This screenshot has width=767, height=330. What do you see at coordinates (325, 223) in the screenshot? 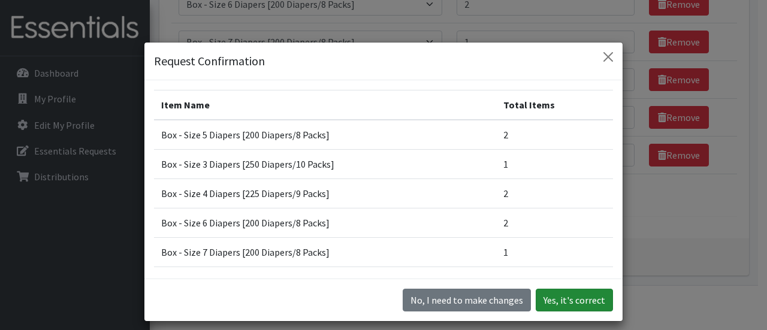
I see `td: Box - Size 6 Diapers [200 Diapers/8 Packs]` at bounding box center [325, 223].